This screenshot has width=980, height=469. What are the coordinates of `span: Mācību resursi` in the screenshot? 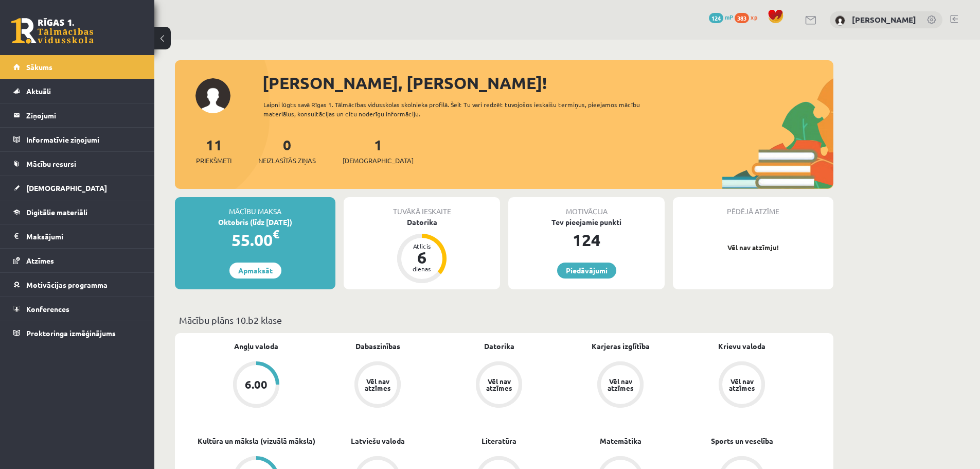 It's located at (51, 164).